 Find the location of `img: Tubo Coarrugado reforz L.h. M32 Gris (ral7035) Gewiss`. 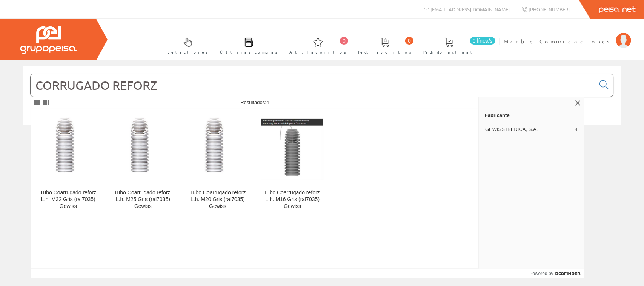

img: Tubo Coarrugado reforz L.h. M32 Gris (ral7035) Gewiss is located at coordinates (68, 149).